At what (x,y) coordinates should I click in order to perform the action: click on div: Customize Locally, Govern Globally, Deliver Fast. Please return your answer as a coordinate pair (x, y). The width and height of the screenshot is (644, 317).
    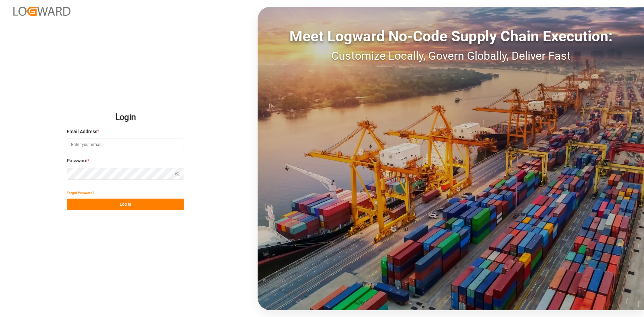
    Looking at the image, I should click on (451, 56).